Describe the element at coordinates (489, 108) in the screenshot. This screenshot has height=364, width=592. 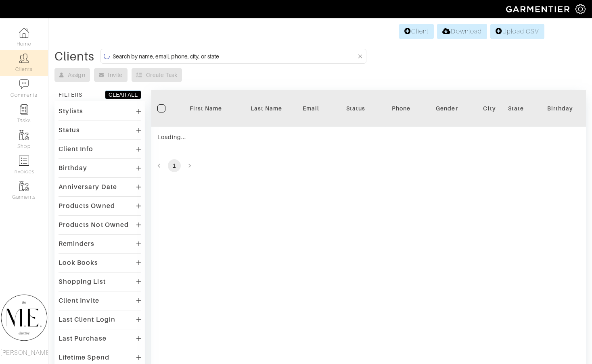
I see `div: City` at that location.